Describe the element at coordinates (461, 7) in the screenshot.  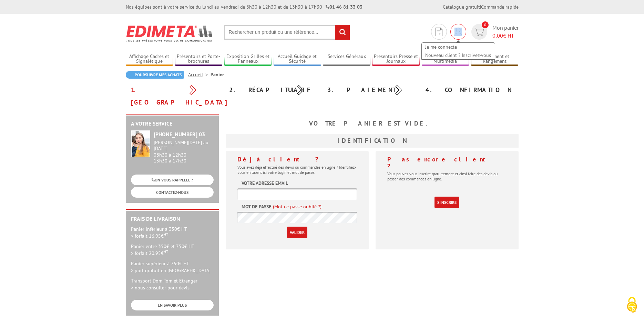
I see `a: Catalogue gratuit` at that location.